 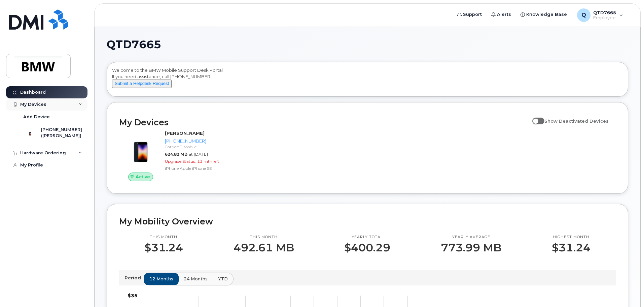 What do you see at coordinates (471, 248) in the screenshot?
I see `p: 773.99 MB` at bounding box center [471, 248].